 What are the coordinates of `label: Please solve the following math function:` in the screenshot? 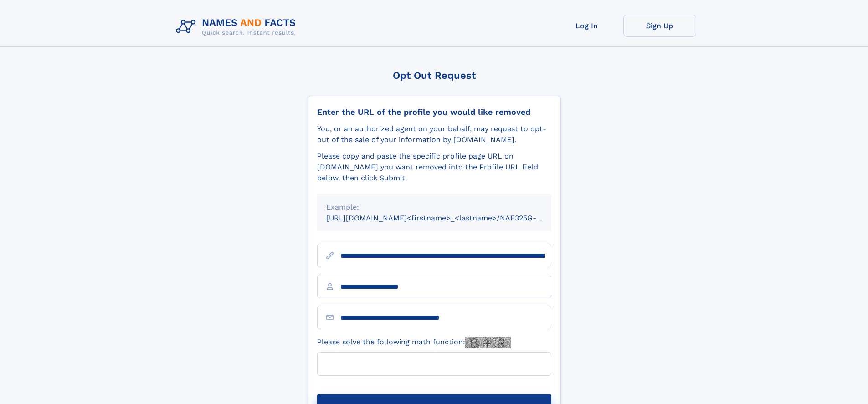 It's located at (414, 342).